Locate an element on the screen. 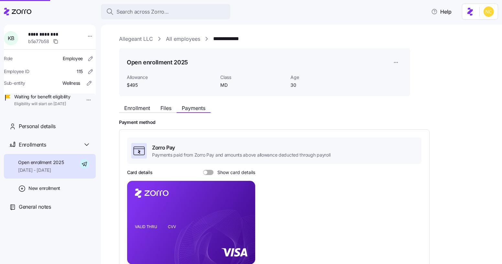  span: Payments paid from Zorro Pay and amounts above allowance deducted through payroll is located at coordinates (241, 155).